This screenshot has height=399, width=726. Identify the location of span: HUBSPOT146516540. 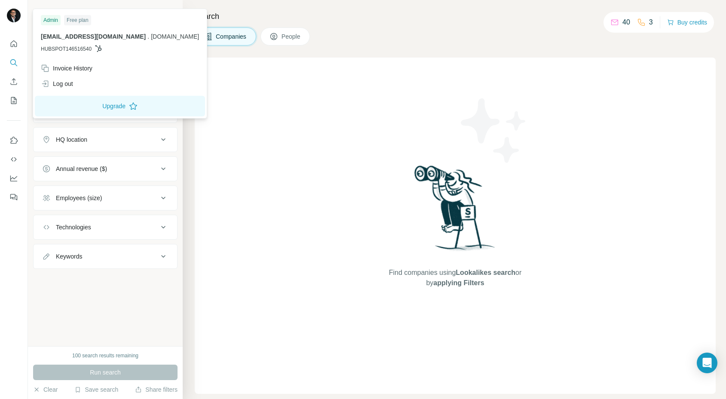
(66, 49).